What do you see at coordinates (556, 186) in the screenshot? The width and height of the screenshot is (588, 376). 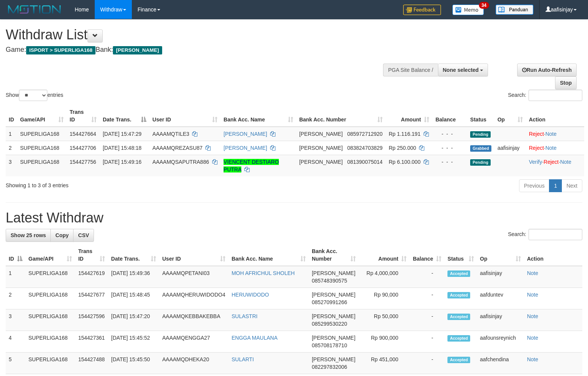 I see `a: 1` at bounding box center [556, 186].